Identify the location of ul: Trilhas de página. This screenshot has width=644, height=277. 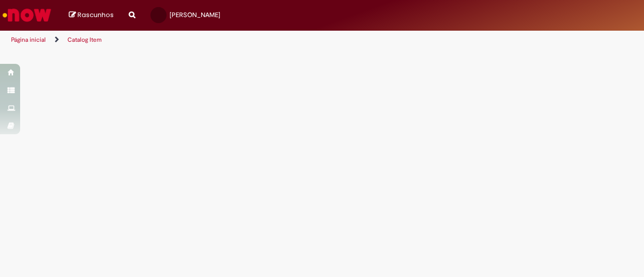
(215, 39).